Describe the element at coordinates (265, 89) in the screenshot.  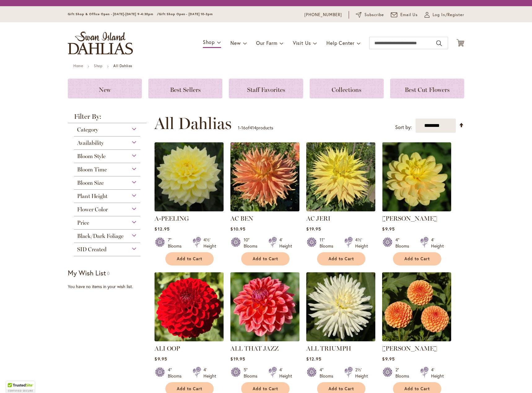
I see `a: Staff Favorites` at that location.